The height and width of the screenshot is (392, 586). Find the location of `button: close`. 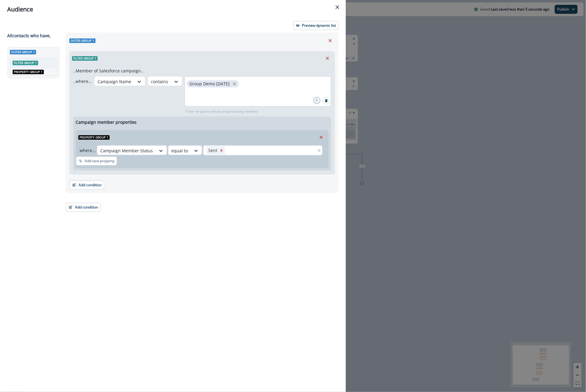

button: close is located at coordinates (235, 84).